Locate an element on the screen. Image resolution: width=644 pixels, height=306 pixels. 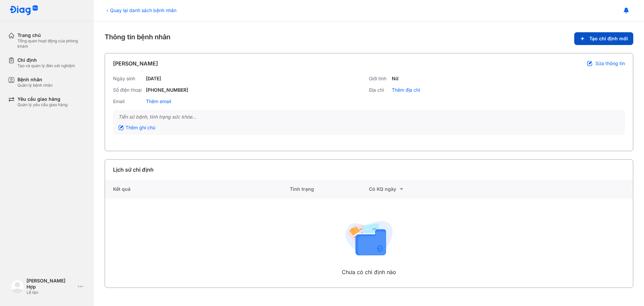
div: Lễ tân is located at coordinates (51, 292).